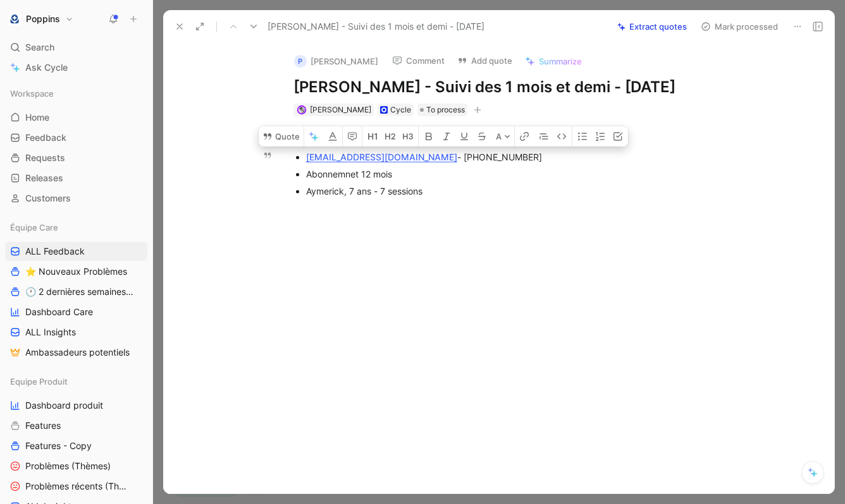 Image resolution: width=845 pixels, height=504 pixels. Describe the element at coordinates (14, 19) in the screenshot. I see `img: Poppins` at that location.